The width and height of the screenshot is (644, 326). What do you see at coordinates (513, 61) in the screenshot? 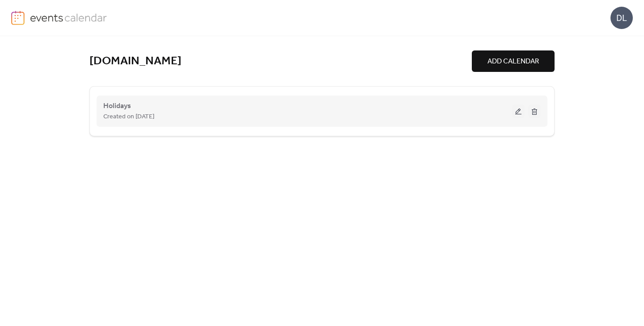
I see `button: ADD CALENDAR` at bounding box center [513, 61].